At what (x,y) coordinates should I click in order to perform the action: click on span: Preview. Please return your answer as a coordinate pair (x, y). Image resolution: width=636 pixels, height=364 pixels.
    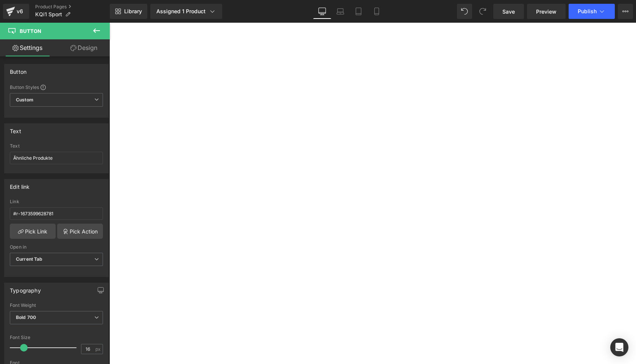
    Looking at the image, I should click on (546, 11).